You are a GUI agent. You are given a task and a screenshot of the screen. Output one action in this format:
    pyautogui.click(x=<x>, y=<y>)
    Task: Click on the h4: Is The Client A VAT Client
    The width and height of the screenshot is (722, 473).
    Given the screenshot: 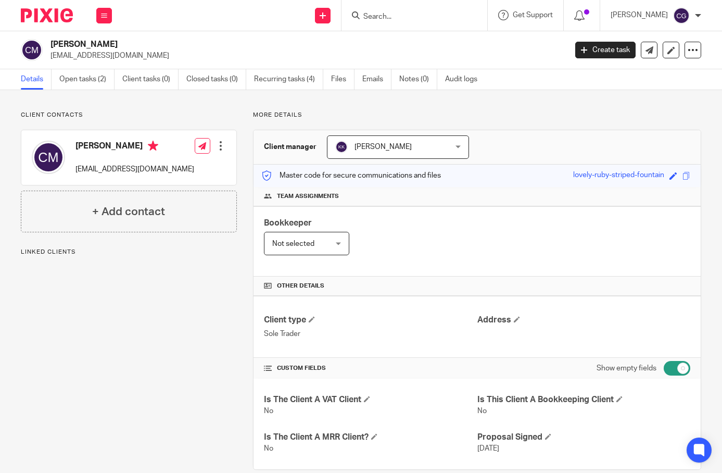 What is the action you would take?
    pyautogui.click(x=370, y=399)
    